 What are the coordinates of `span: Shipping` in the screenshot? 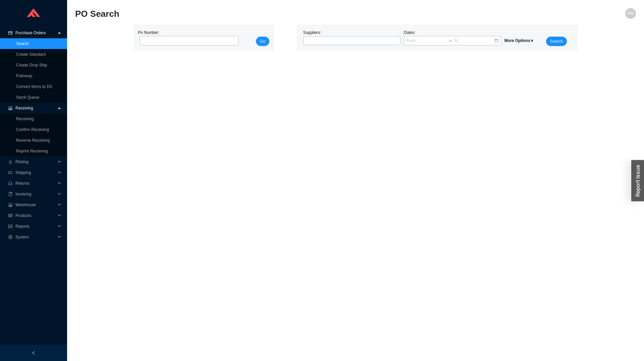 It's located at (35, 173).